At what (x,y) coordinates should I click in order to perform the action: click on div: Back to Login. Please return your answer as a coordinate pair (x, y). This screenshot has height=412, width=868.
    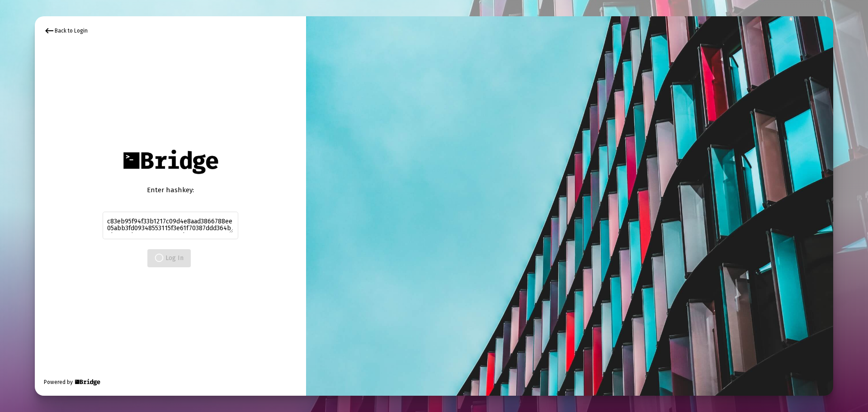
    Looking at the image, I should click on (66, 31).